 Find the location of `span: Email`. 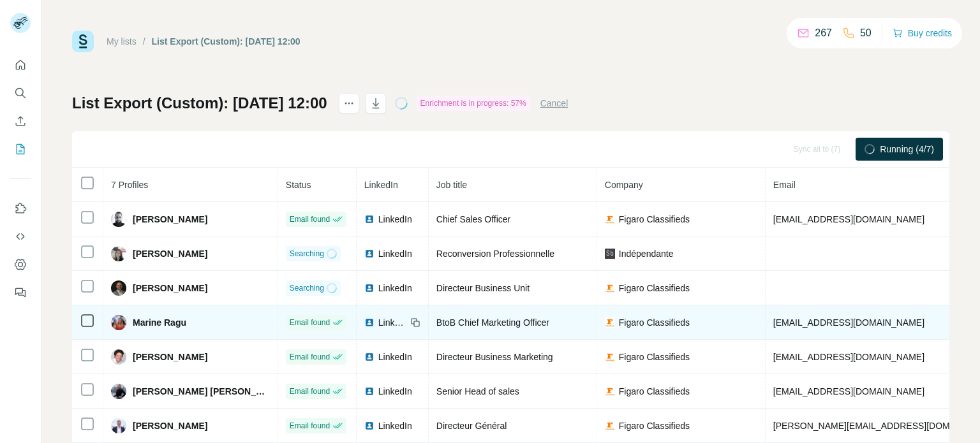

span: Email is located at coordinates (785, 185).